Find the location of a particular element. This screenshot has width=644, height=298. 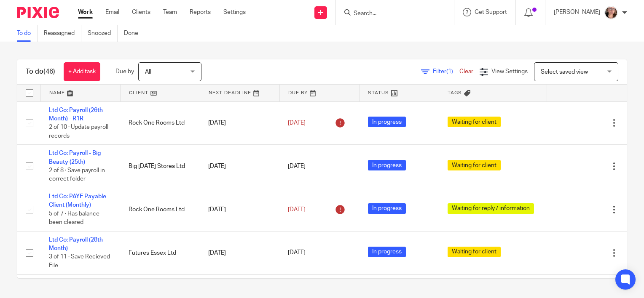

span: 5 of 7 · Has balance been cleared is located at coordinates (74, 218).